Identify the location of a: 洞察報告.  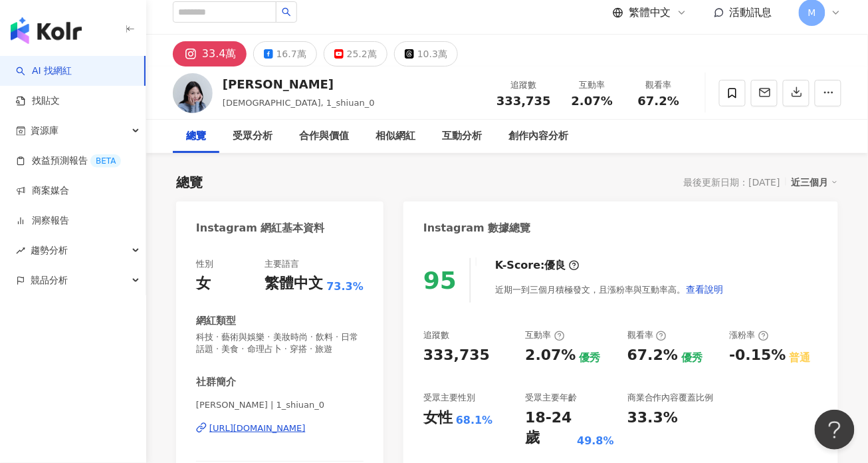
(42, 221).